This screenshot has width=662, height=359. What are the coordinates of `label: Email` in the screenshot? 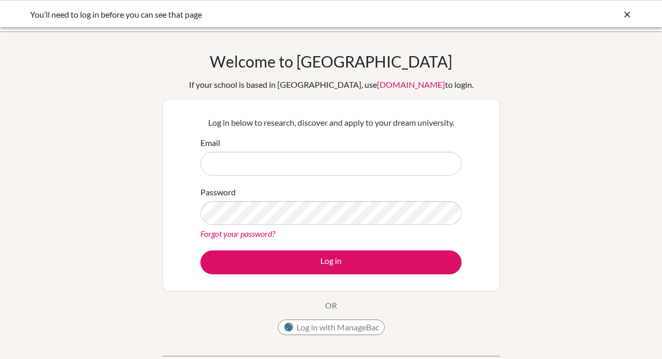 It's located at (210, 143).